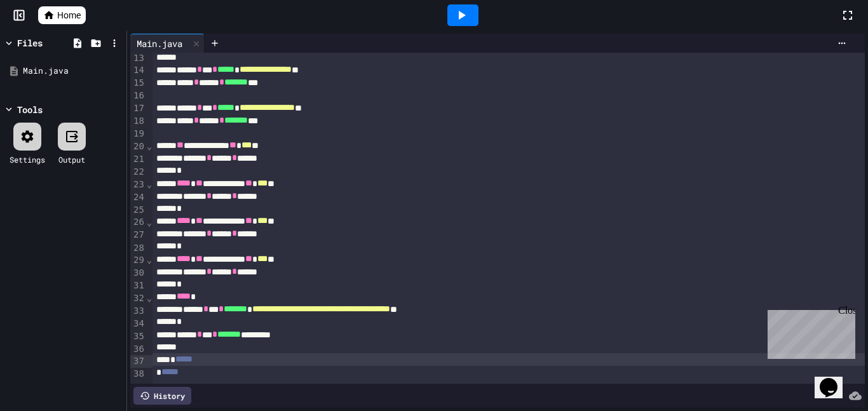 The height and width of the screenshot is (411, 868). I want to click on div: 34, so click(138, 324).